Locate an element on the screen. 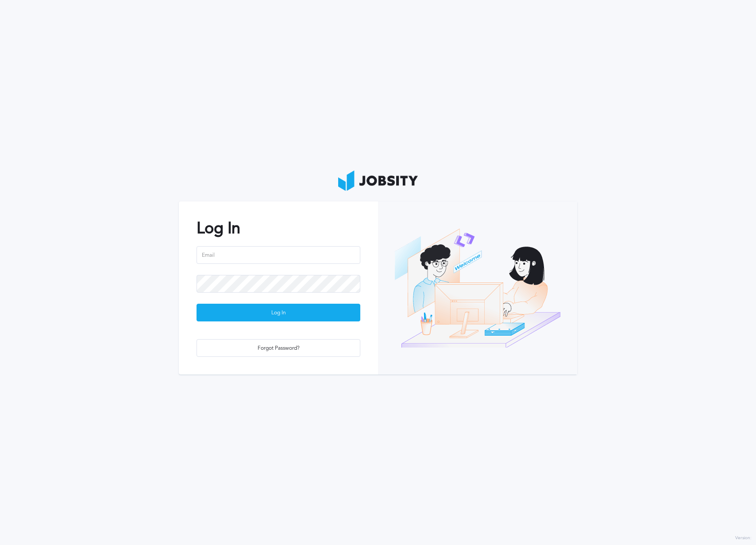 The height and width of the screenshot is (545, 756). input: Email is located at coordinates (278, 255).